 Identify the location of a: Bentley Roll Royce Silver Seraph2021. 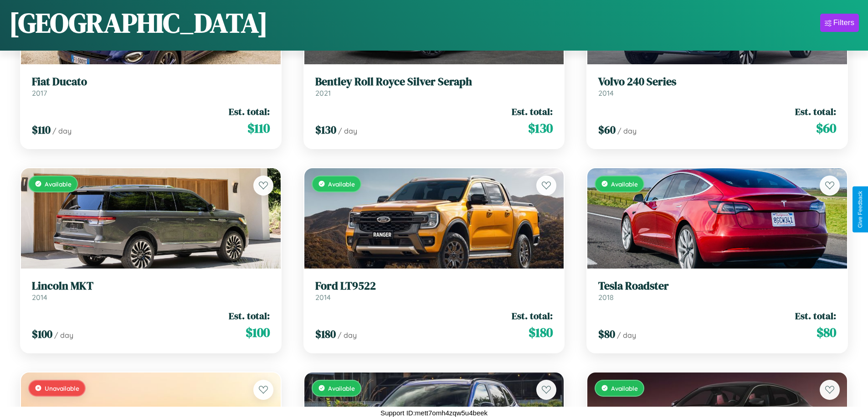
(434, 86).